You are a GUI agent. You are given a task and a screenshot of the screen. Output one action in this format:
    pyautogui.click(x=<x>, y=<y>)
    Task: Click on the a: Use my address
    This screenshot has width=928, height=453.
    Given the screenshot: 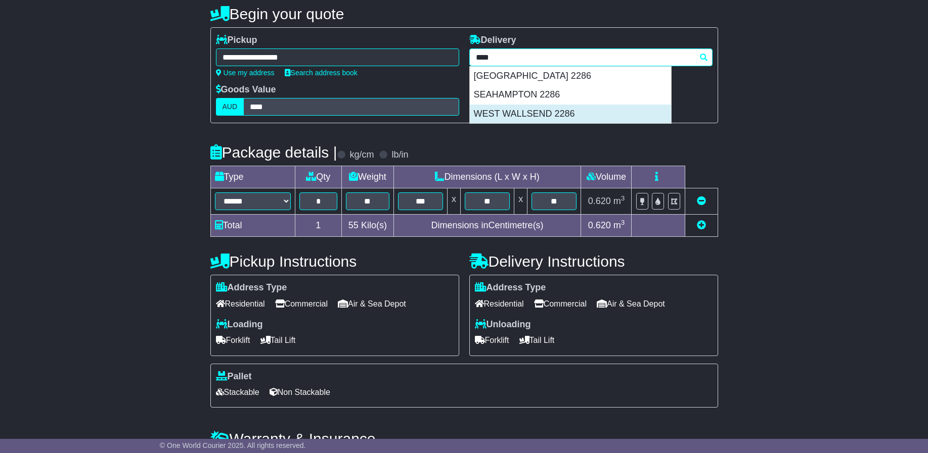 What is the action you would take?
    pyautogui.click(x=245, y=73)
    